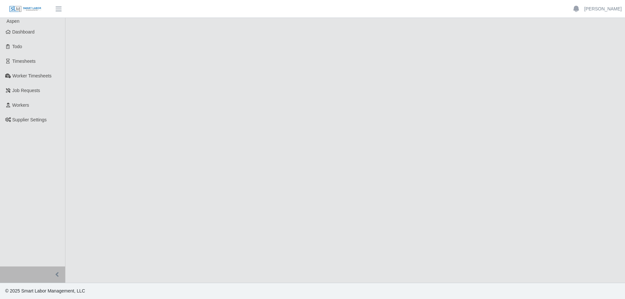 The height and width of the screenshot is (299, 625). What do you see at coordinates (45, 291) in the screenshot?
I see `span: © 2025 Smart Labor Management, LLC` at bounding box center [45, 291].